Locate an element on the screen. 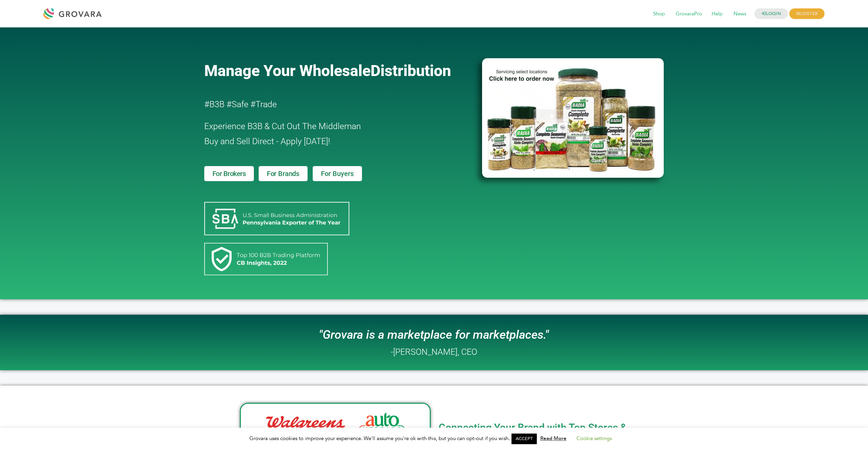 This screenshot has width=868, height=450. span: For Brands is located at coordinates (283, 174).